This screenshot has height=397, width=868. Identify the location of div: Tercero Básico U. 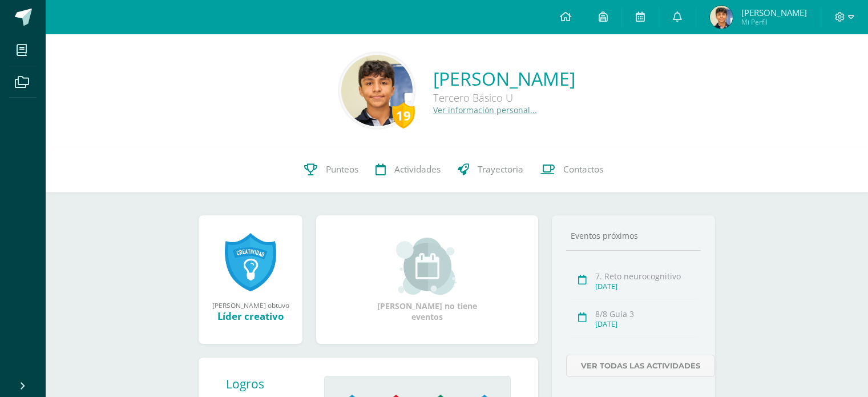
(504, 98).